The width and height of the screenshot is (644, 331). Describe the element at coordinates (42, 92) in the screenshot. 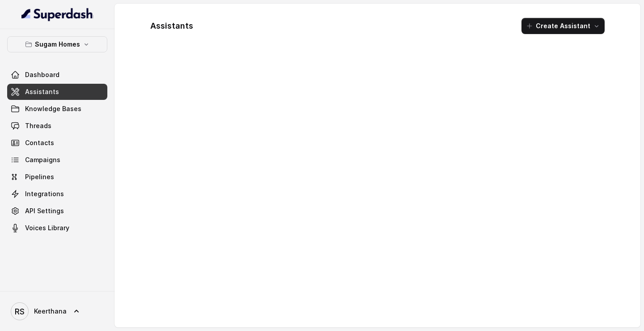

I see `span: Assistants` at that location.